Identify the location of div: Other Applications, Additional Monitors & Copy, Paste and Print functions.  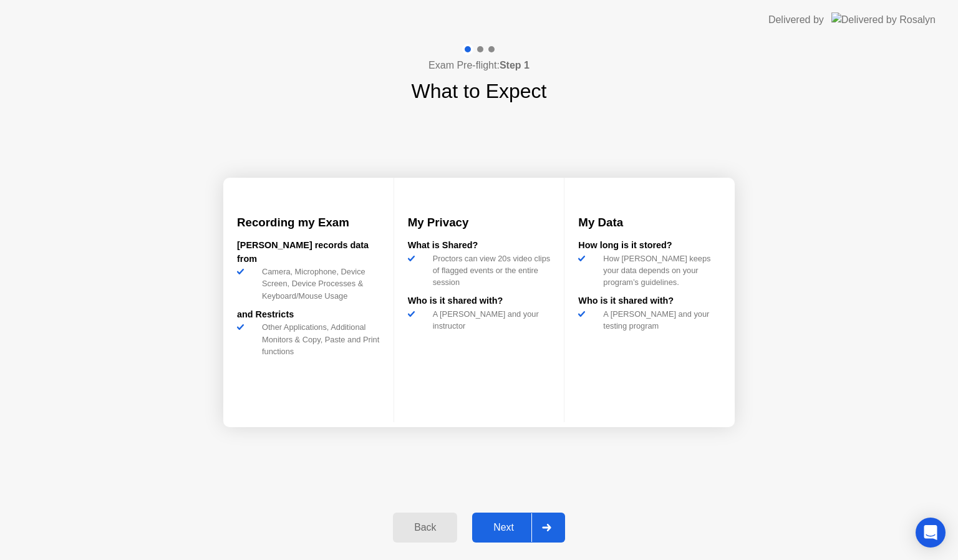
(318, 339).